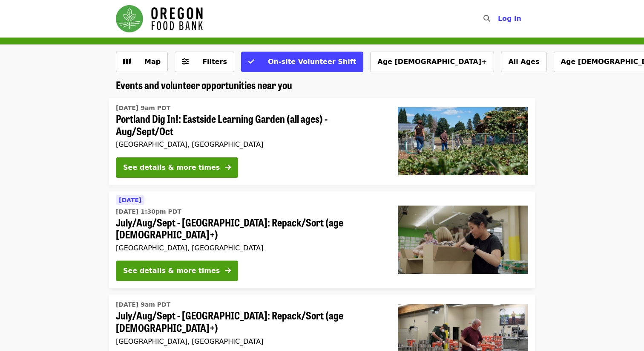  I want to click on button: Filters (0 selected), so click(204, 62).